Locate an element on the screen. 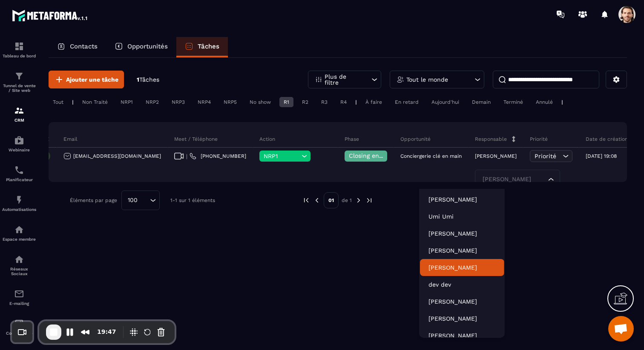  p: Webinaire is located at coordinates (19, 150).